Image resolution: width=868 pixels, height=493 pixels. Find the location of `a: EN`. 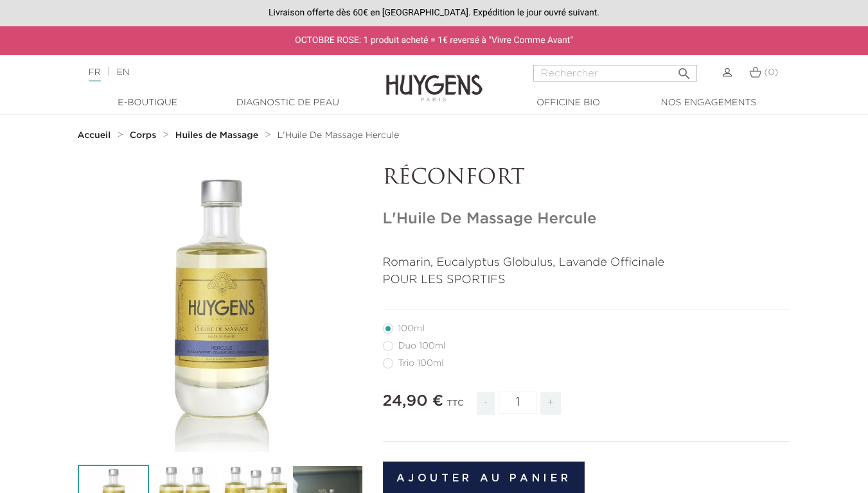

a: EN is located at coordinates (123, 72).